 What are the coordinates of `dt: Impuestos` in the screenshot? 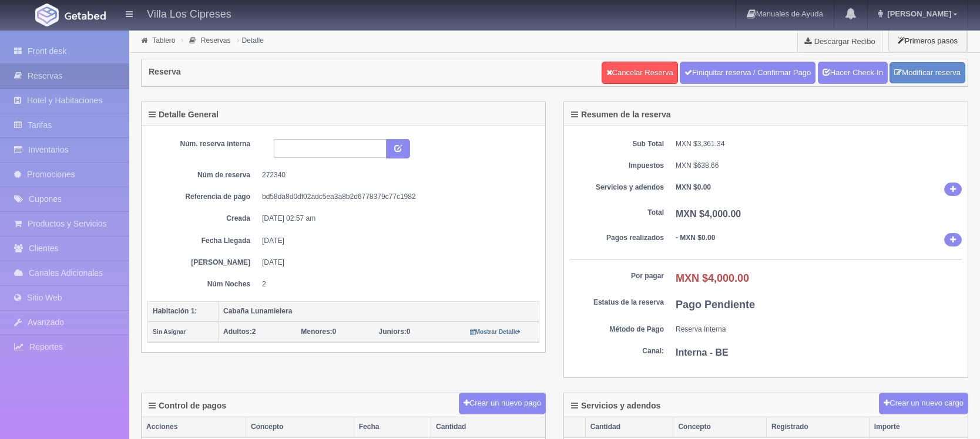 It's located at (617, 166).